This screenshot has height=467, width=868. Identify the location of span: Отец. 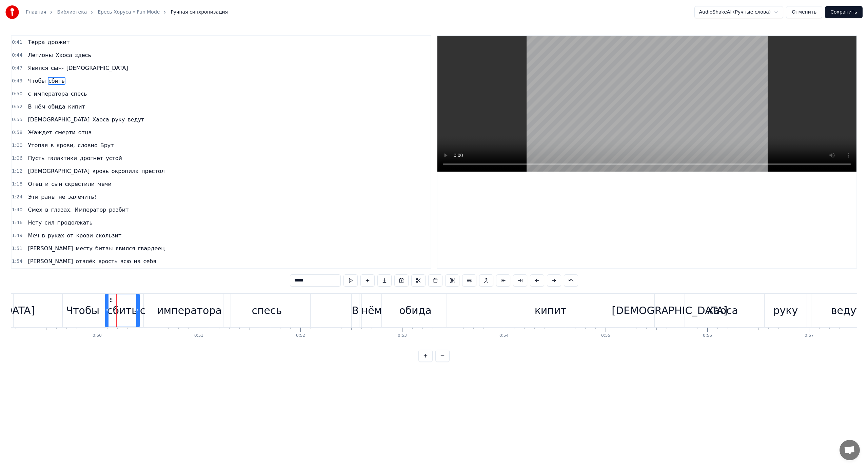
(35, 184).